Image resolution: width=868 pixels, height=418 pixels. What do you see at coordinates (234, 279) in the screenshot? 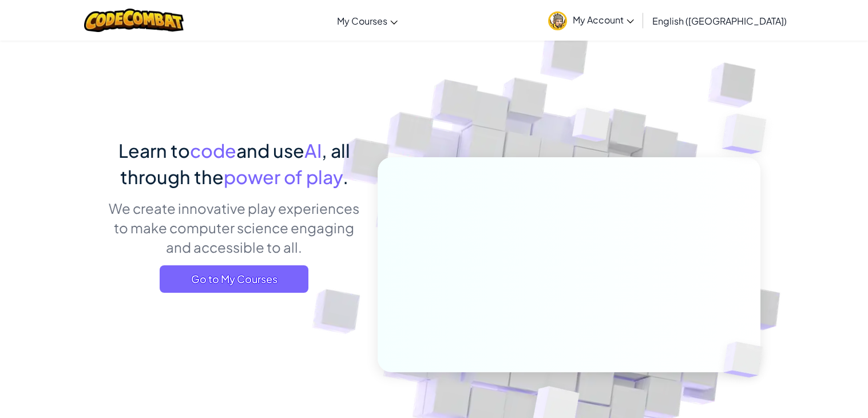
I see `a: Go to My Courses` at bounding box center [234, 279].